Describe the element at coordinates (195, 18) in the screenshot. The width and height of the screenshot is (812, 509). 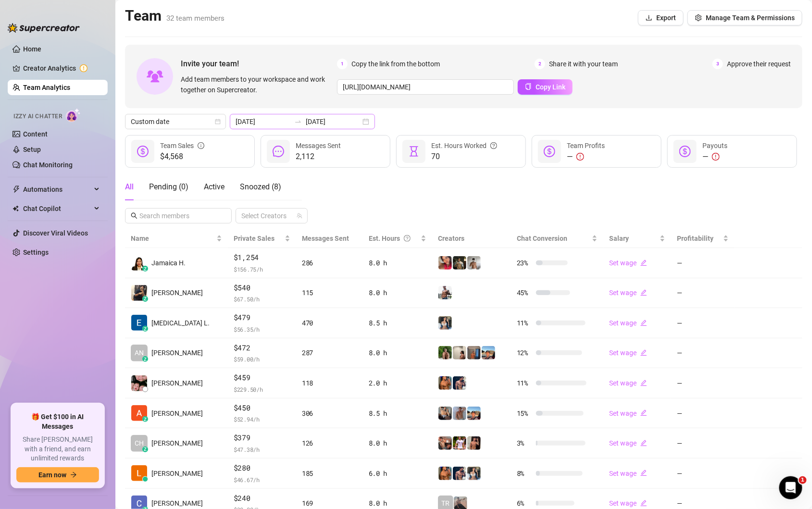
I see `span: 32 team members` at that location.